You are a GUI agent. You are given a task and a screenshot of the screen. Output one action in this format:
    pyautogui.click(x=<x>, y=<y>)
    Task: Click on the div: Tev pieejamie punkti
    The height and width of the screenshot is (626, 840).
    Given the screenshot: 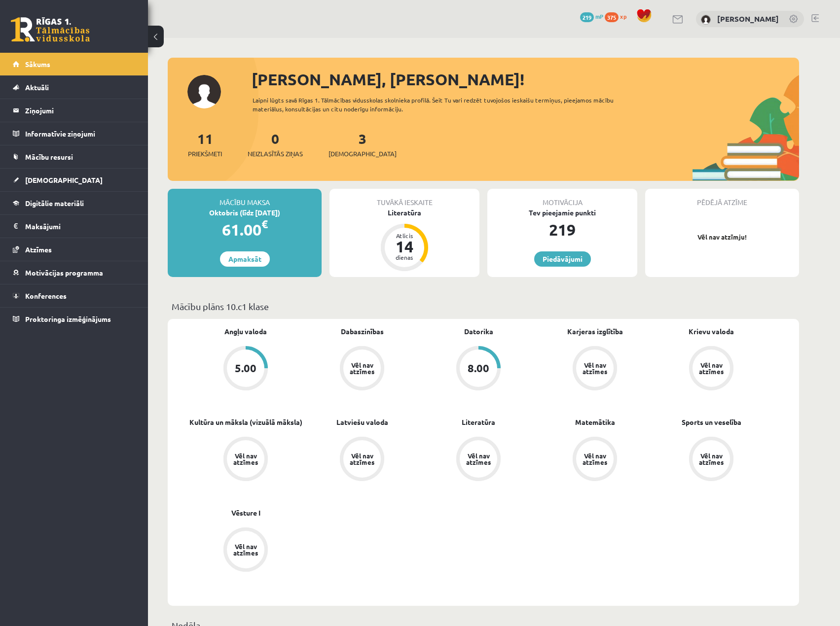 What is the action you would take?
    pyautogui.click(x=562, y=212)
    